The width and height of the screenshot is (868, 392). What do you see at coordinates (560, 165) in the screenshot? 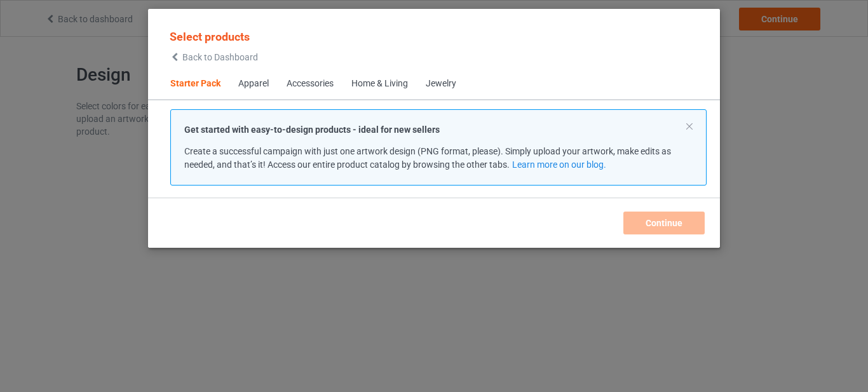
I see `a: Learn more on our blog.` at bounding box center [560, 165].